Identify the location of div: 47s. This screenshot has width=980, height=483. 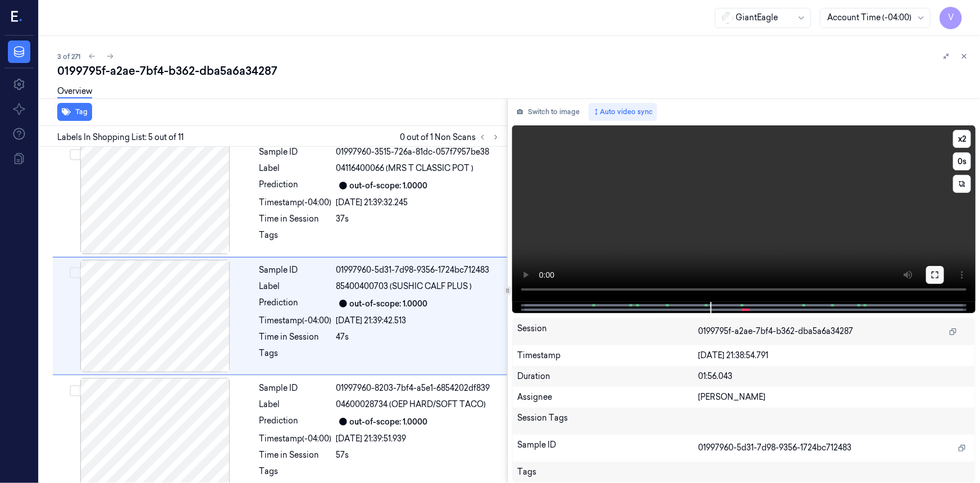
(419, 337).